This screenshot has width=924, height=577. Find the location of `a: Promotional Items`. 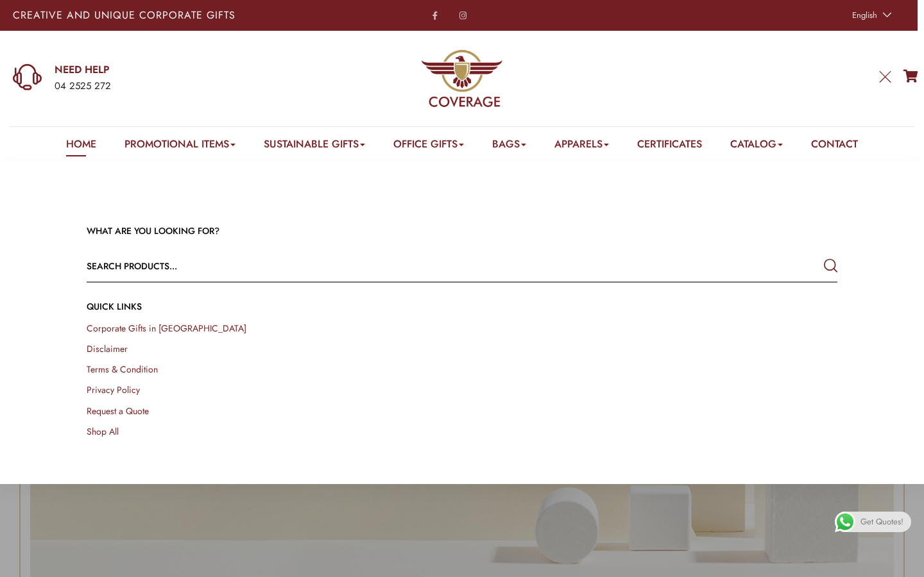

a: Promotional Items is located at coordinates (180, 146).